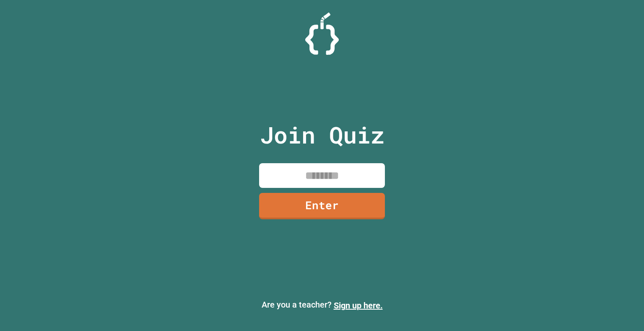 The image size is (644, 331). What do you see at coordinates (358, 306) in the screenshot?
I see `a: Sign up here.` at bounding box center [358, 306].